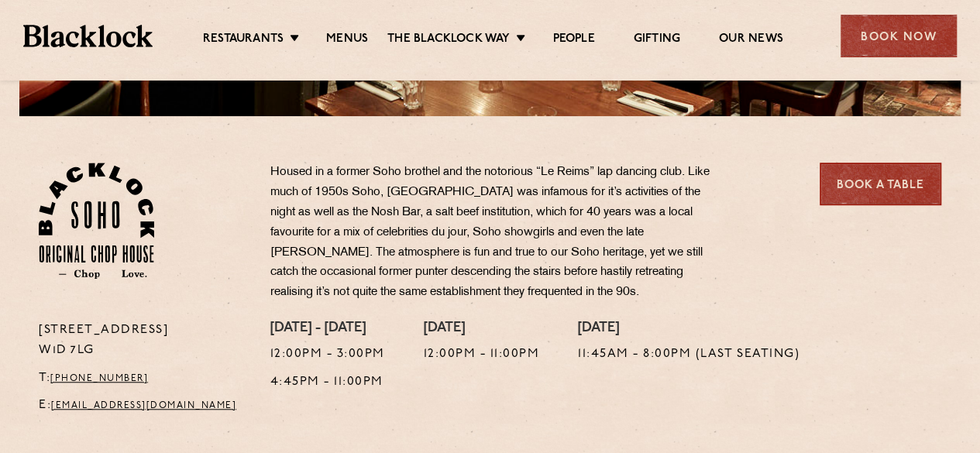 The height and width of the screenshot is (453, 980). Describe the element at coordinates (899, 36) in the screenshot. I see `div: Book Now` at that location.